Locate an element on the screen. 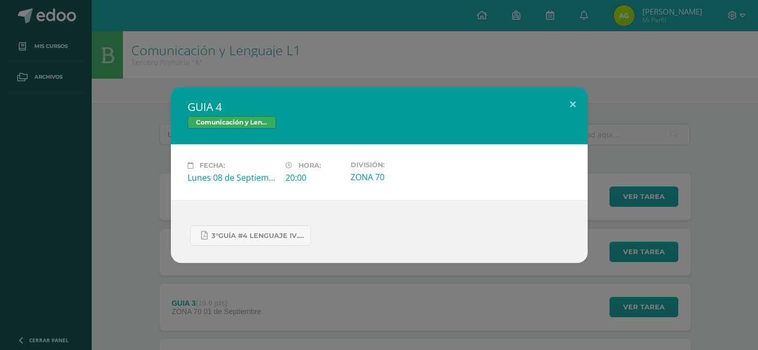 This screenshot has height=350, width=758. span: 3°GUÍA #4 LENGUAJE IV.pdf is located at coordinates (258, 236).